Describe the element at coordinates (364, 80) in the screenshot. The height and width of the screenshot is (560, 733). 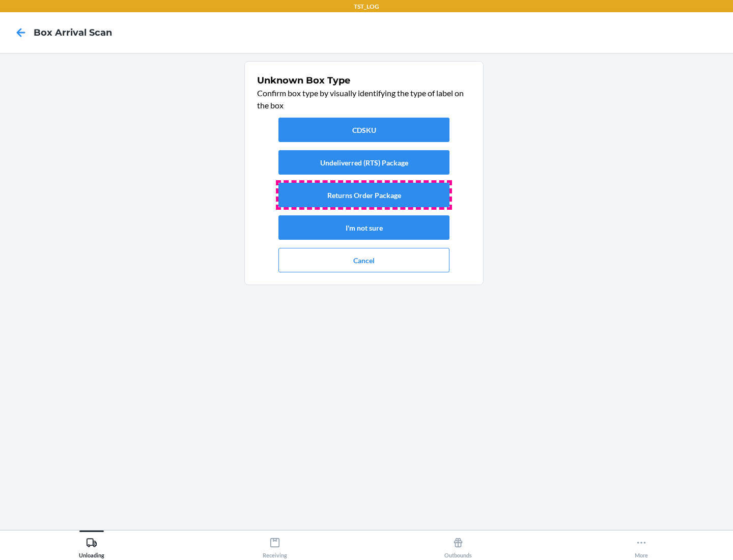
I see `h1: Unknown Box Type` at that location.